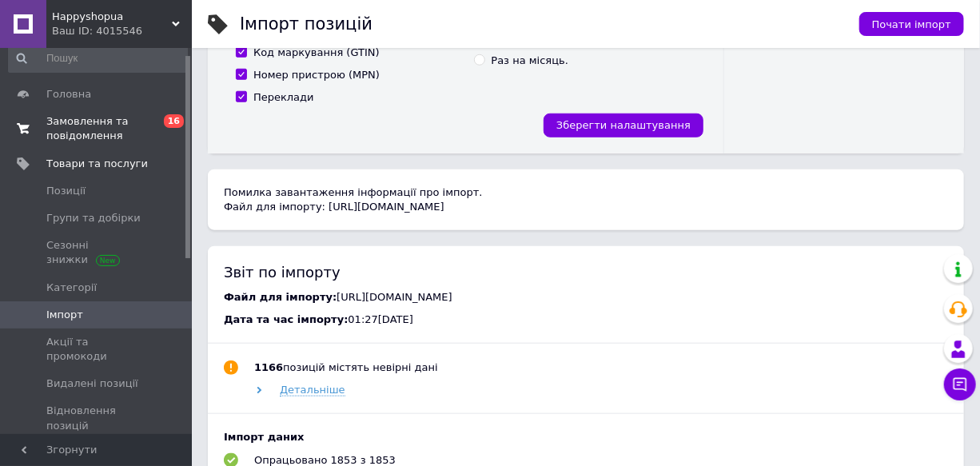 The width and height of the screenshot is (980, 466). What do you see at coordinates (97, 253) in the screenshot?
I see `span: Сезонні знижки` at bounding box center [97, 253].